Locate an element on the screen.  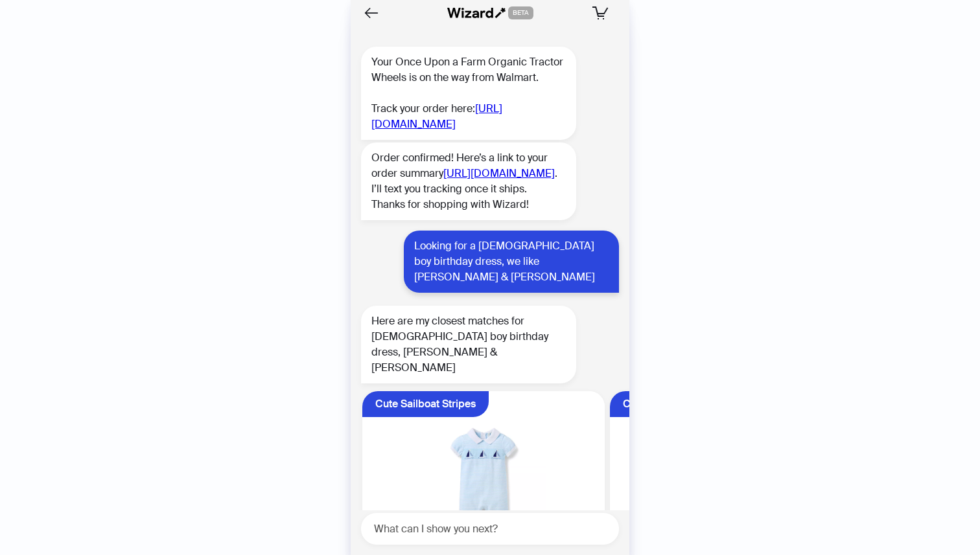
div: Order confirmed! Here’s a link to your order summary . I’ll text you tracking once it ships. Than... is located at coordinates (469, 181).